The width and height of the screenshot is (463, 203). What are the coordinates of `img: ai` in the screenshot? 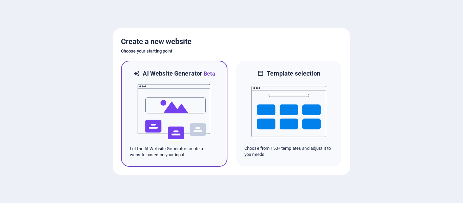 It's located at (174, 112).